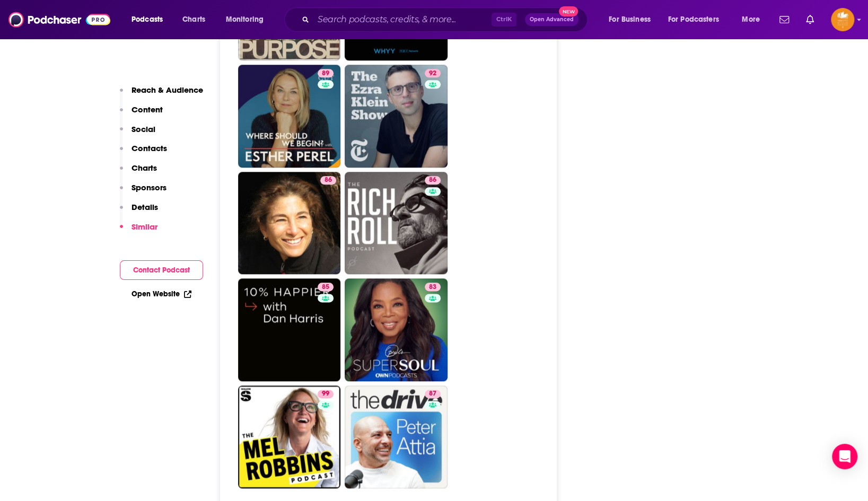 This screenshot has height=501, width=868. What do you see at coordinates (843, 20) in the screenshot?
I see `button: Show profile menu` at bounding box center [843, 20].